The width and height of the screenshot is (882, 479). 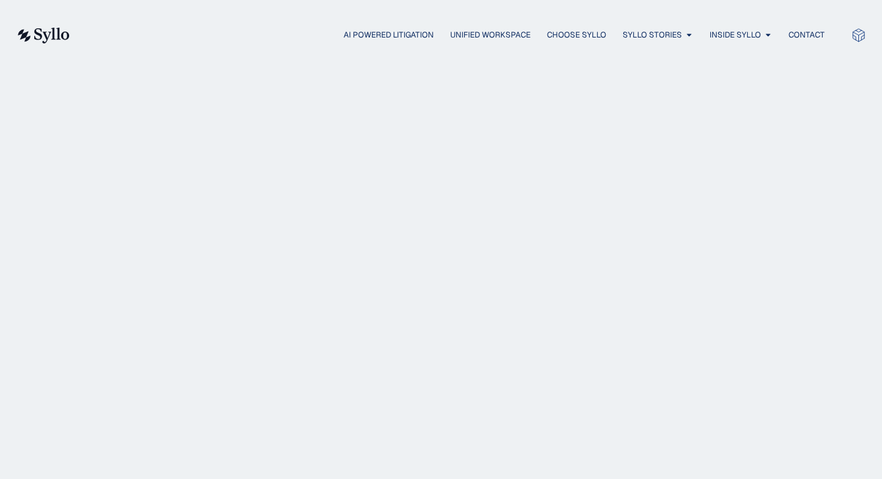 What do you see at coordinates (460, 35) in the screenshot?
I see `nav: Menu` at bounding box center [460, 35].